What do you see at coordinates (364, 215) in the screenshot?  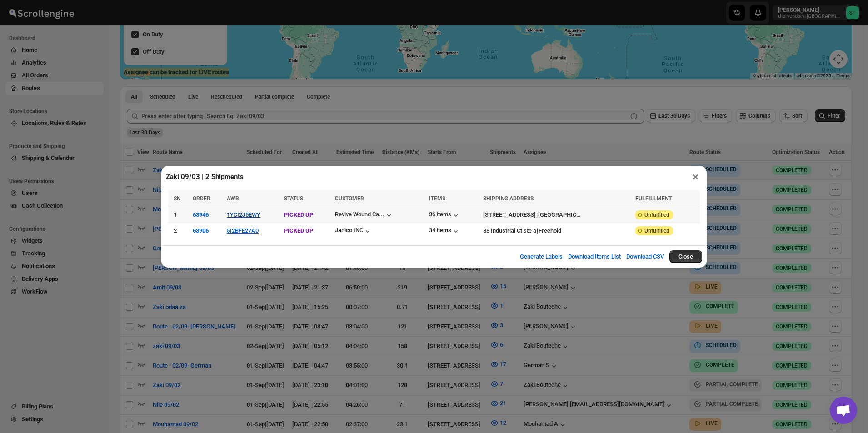 I see `button: Revive Wound Ca...` at bounding box center [364, 215].